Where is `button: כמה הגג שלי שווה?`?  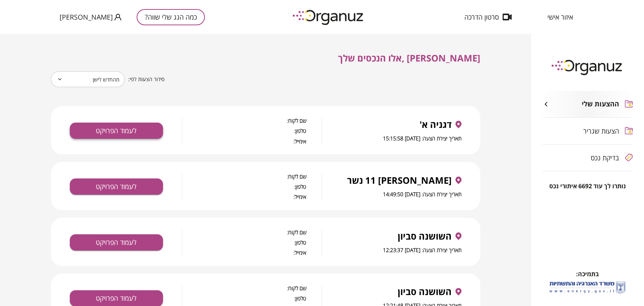 button: כמה הגג שלי שווה? is located at coordinates (170, 17).